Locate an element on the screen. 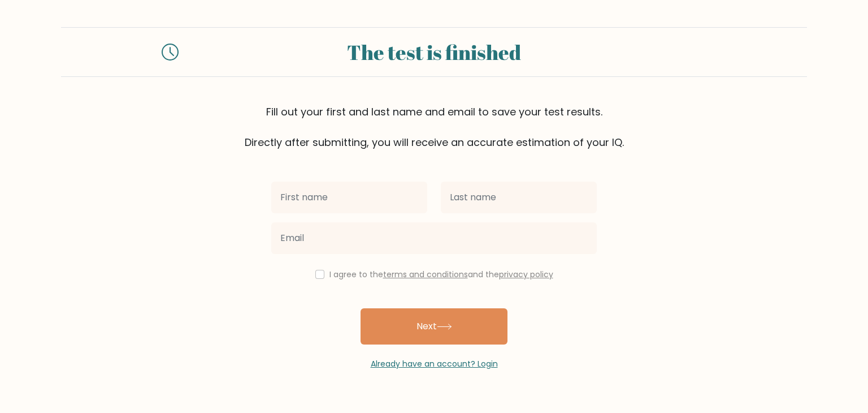  button: Next is located at coordinates (434, 326).